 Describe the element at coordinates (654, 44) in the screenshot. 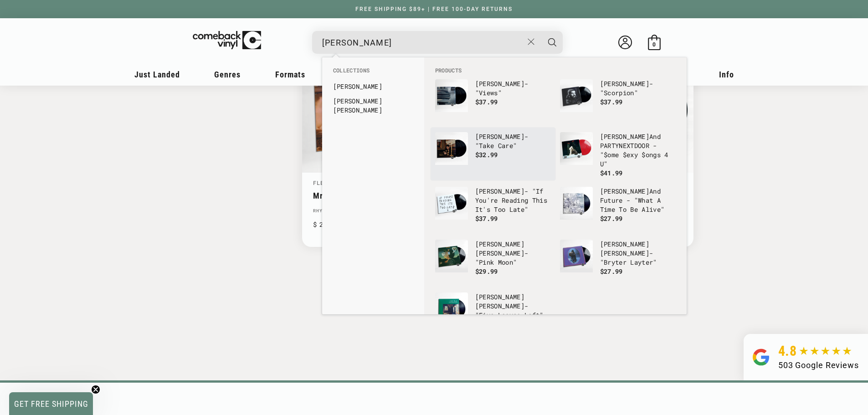

I see `span: 0` at that location.